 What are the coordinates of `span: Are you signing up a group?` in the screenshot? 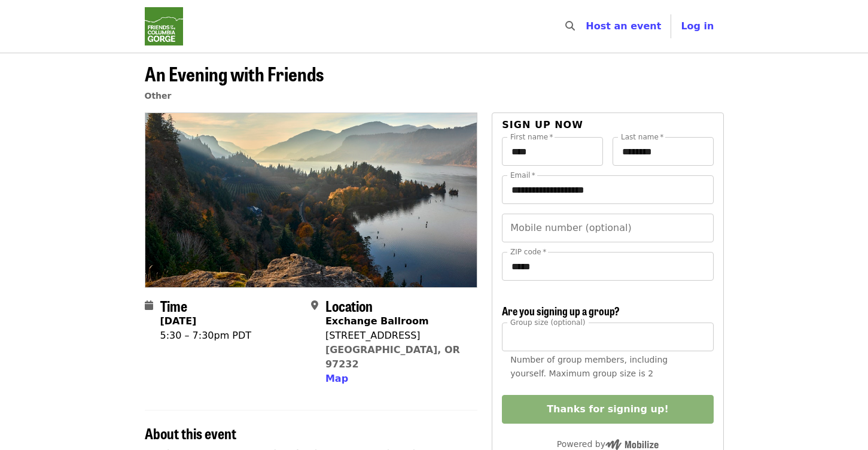 It's located at (560, 311).